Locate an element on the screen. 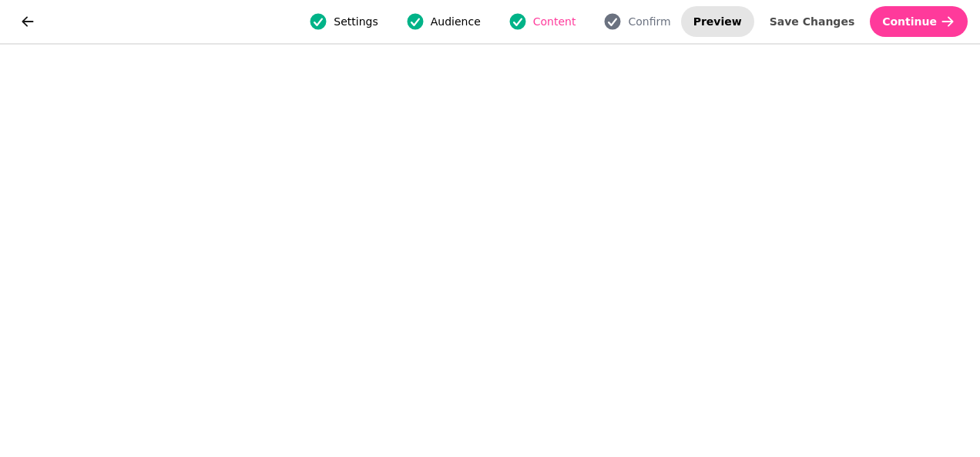  button: go back is located at coordinates (28, 22).